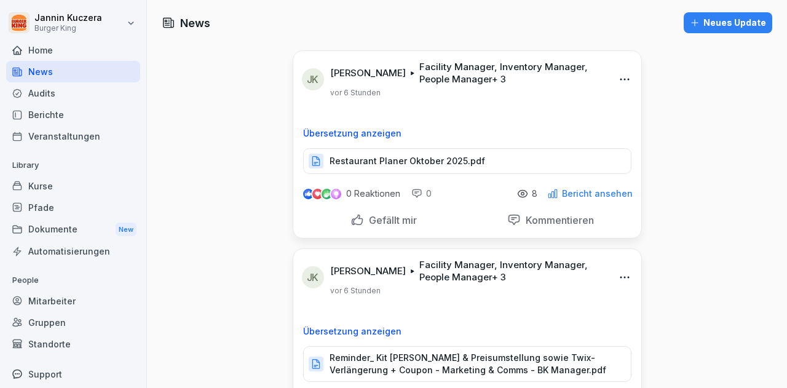 This screenshot has width=787, height=388. What do you see at coordinates (73, 301) in the screenshot?
I see `a: Mitarbeiter` at bounding box center [73, 301].